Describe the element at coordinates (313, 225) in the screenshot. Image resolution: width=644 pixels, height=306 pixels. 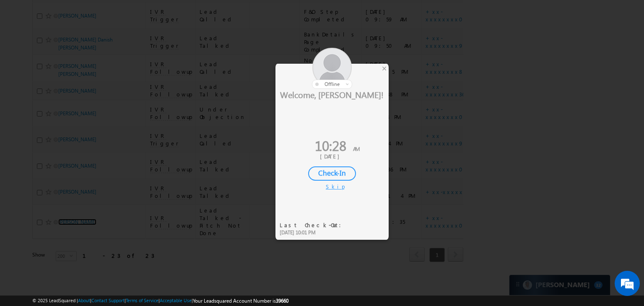
I see `div: Last Check-Out:` at that location.